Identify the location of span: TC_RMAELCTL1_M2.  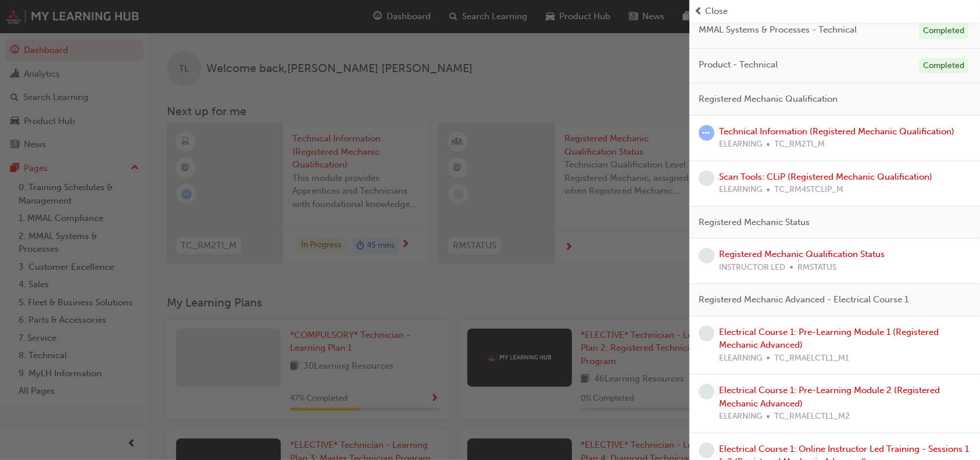
(812, 416).